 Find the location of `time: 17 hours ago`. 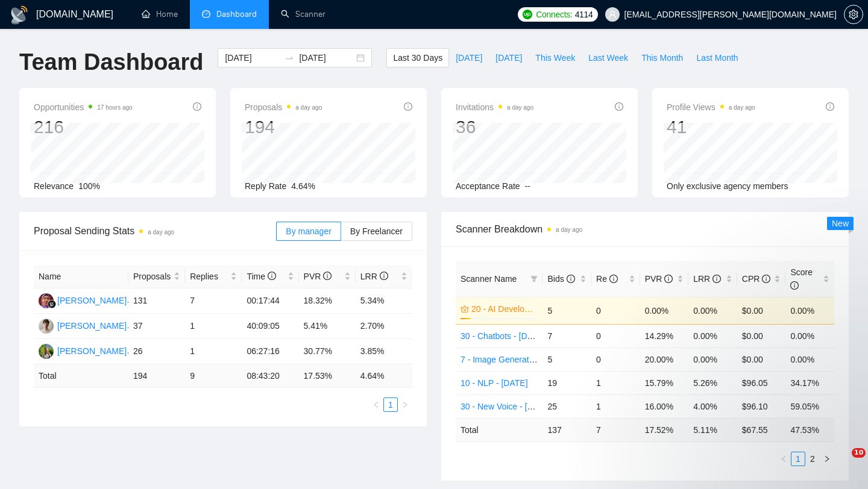

time: 17 hours ago is located at coordinates (114, 108).